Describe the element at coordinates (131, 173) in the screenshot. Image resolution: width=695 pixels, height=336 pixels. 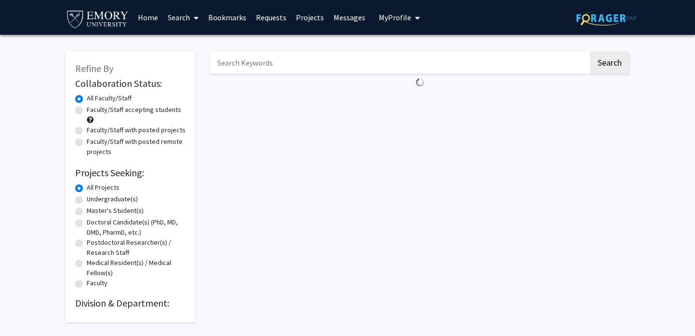
I see `h2: Projects Seeking:` at that location.